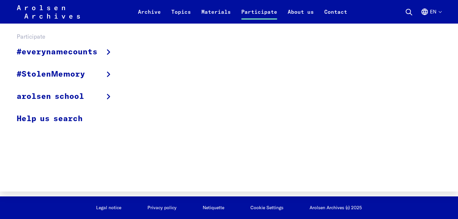 Image resolution: width=458 pixels, height=219 pixels. I want to click on a: Netiquette, so click(214, 207).